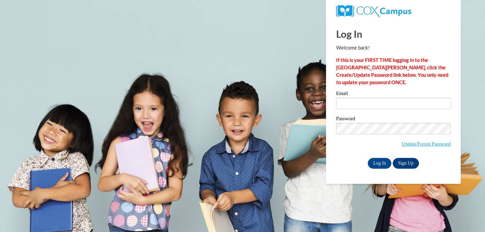 This screenshot has width=485, height=232. What do you see at coordinates (393, 94) in the screenshot?
I see `label: Email` at bounding box center [393, 94].